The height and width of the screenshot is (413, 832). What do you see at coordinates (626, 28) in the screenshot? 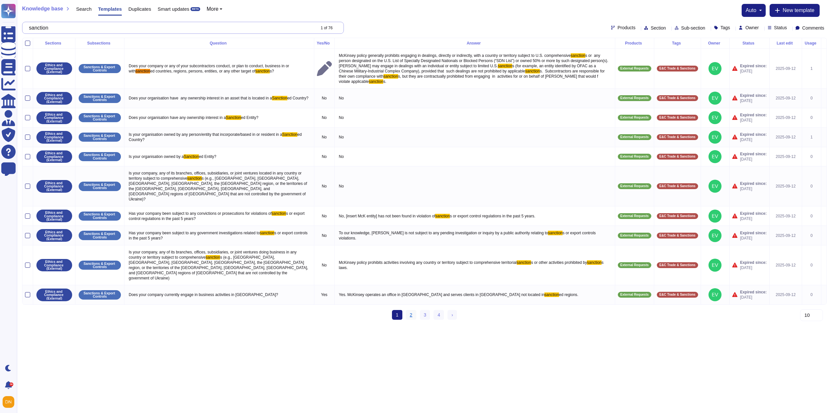
I see `span: Products` at bounding box center [626, 28].